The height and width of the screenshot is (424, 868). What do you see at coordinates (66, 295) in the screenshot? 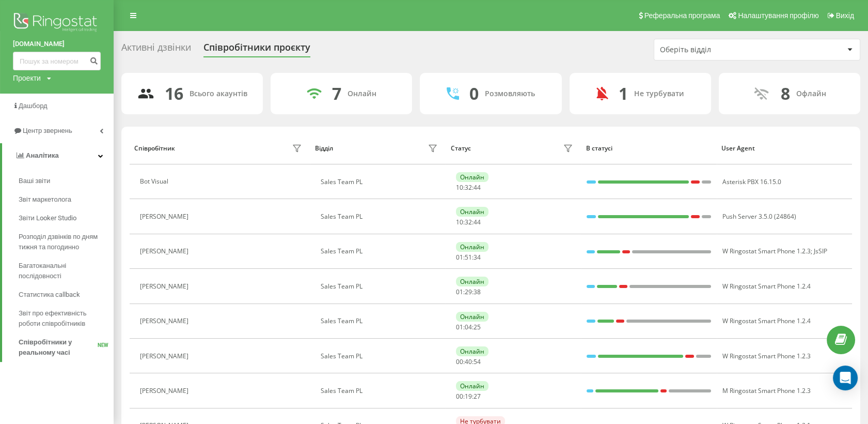
I see `a: Статистика callback` at bounding box center [66, 295].